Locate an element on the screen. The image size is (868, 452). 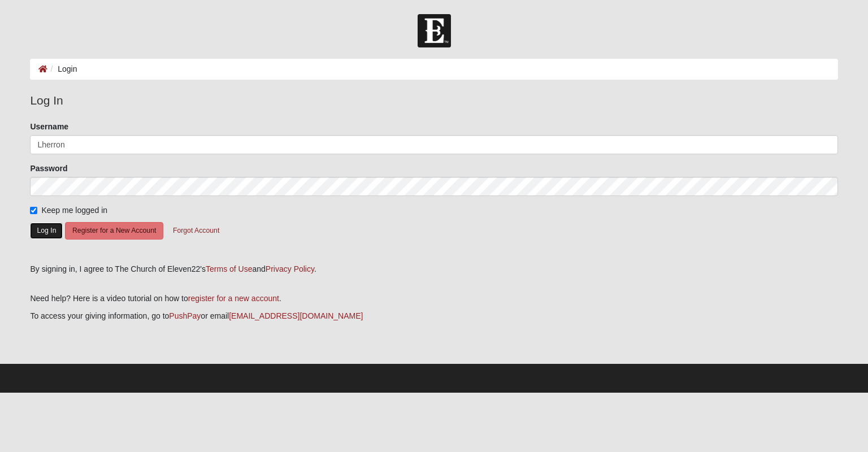
button: Forgot Account is located at coordinates (196, 230).